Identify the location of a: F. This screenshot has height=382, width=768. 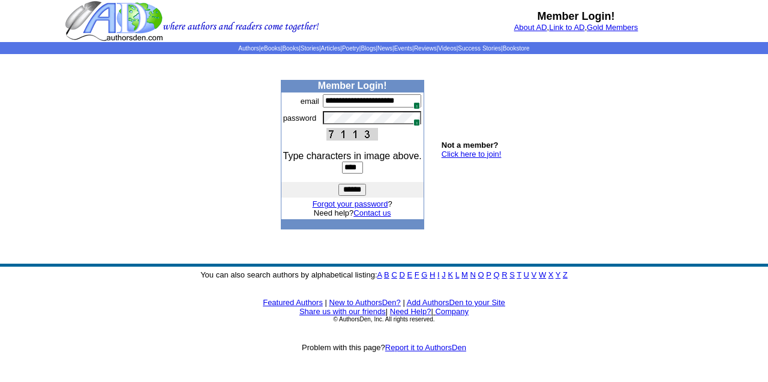
(417, 274).